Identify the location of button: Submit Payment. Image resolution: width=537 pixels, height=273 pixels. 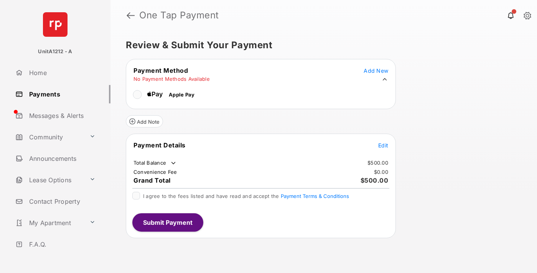
(168, 223).